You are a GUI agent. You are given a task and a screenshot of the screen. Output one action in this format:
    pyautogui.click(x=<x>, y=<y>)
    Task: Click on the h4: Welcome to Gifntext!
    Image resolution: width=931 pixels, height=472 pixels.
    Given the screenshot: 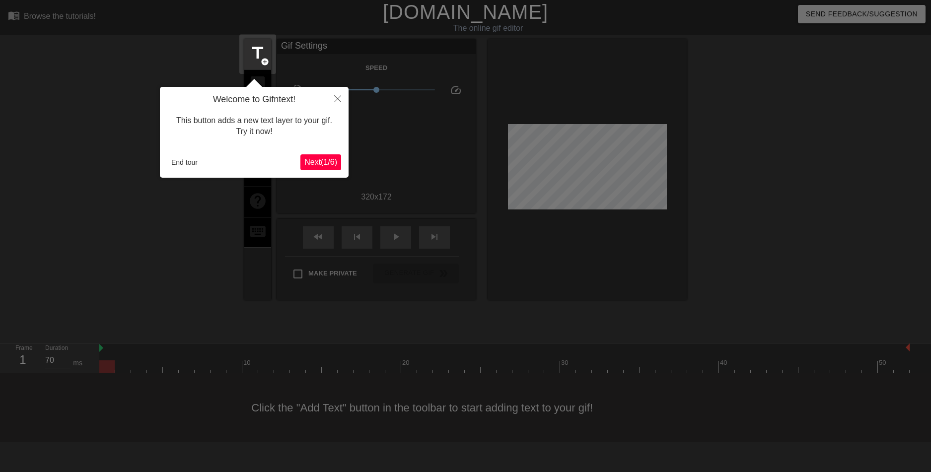 What is the action you would take?
    pyautogui.click(x=254, y=100)
    